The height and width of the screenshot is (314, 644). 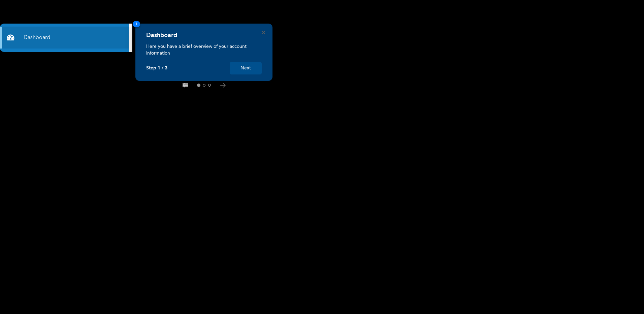 I want to click on span: 1, so click(x=136, y=24).